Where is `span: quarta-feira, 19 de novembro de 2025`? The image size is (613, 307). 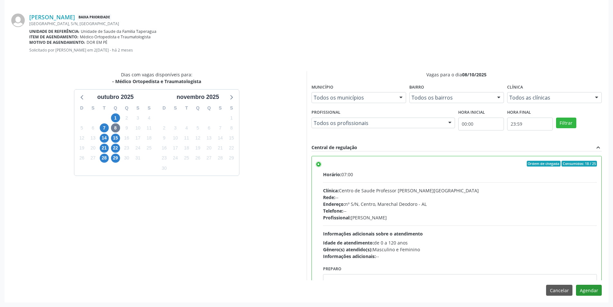 span: quarta-feira, 19 de novembro de 2025 is located at coordinates (198, 148).